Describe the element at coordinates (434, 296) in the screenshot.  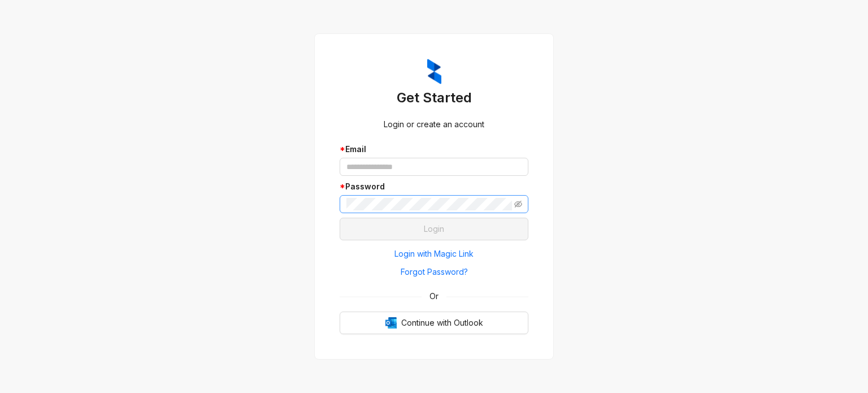
I see `span: Or` at that location.